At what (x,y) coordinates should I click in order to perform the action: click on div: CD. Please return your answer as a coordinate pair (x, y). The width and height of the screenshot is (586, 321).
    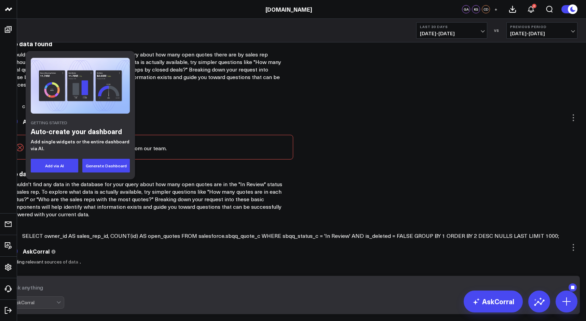
    Looking at the image, I should click on (486, 9).